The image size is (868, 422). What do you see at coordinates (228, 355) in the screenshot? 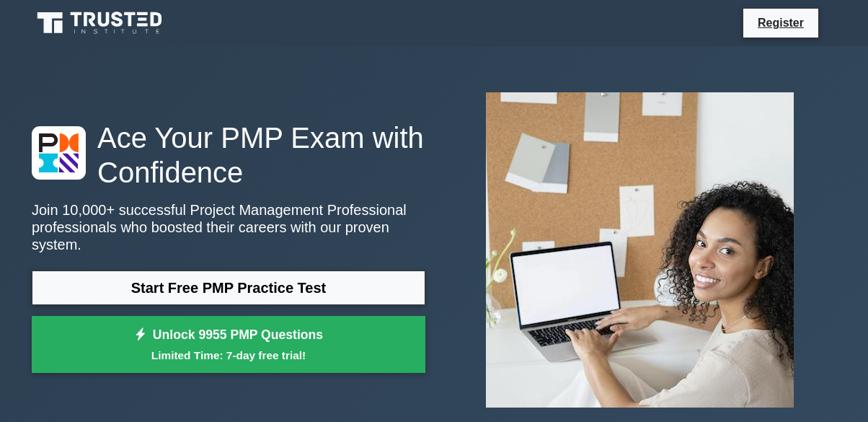
I see `small: Limited Time: 7-day free trial!` at bounding box center [228, 355].